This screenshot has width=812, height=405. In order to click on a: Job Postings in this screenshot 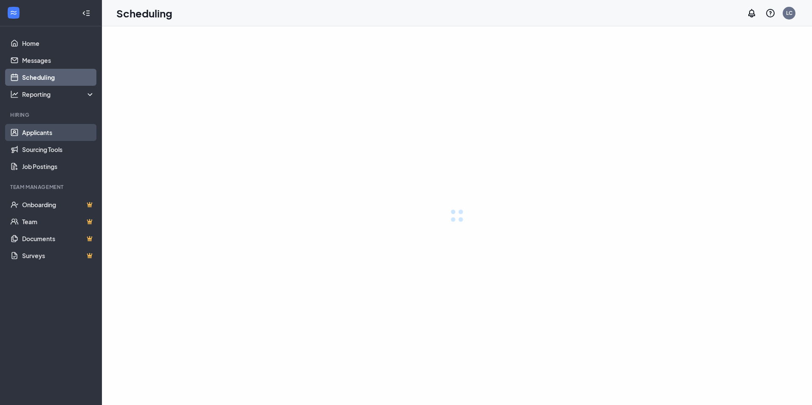, I will do `click(58, 167)`.